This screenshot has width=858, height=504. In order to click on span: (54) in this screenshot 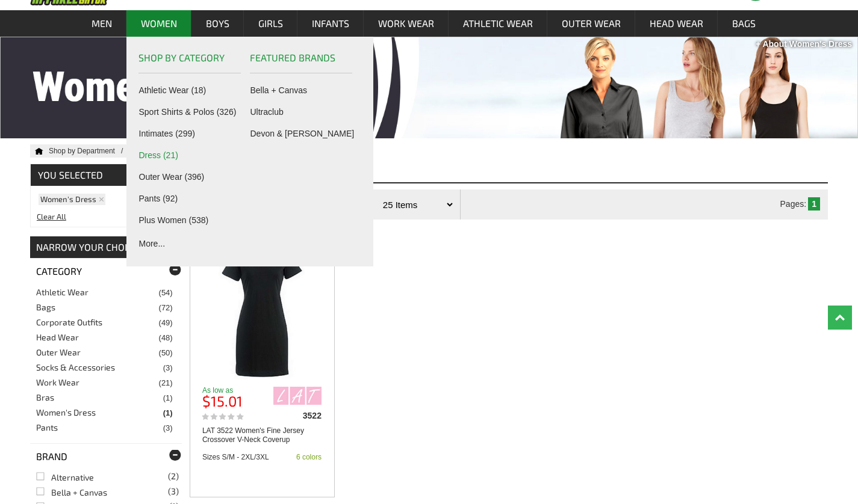, I will do `click(166, 293)`.